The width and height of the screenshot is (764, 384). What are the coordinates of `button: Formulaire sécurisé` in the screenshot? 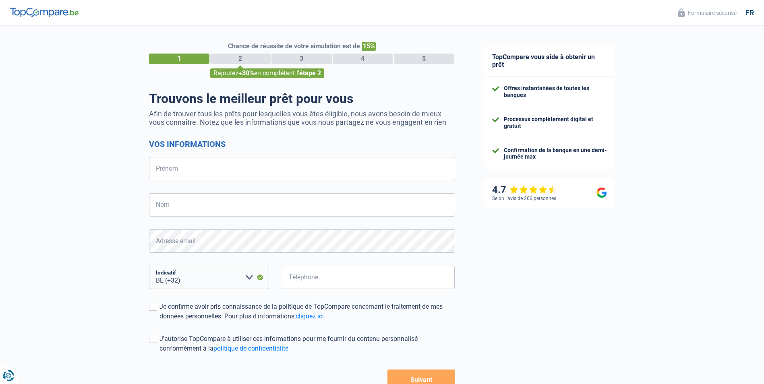 It's located at (708, 12).